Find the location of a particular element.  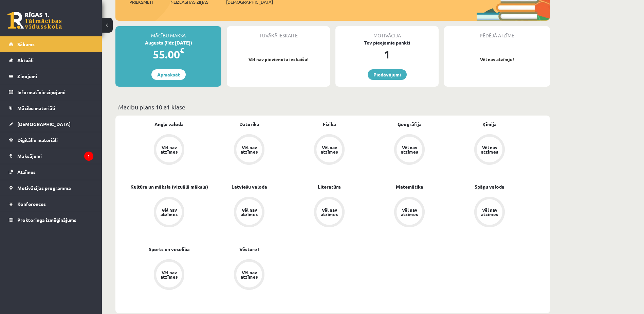

div: 1 is located at coordinates (387, 54).